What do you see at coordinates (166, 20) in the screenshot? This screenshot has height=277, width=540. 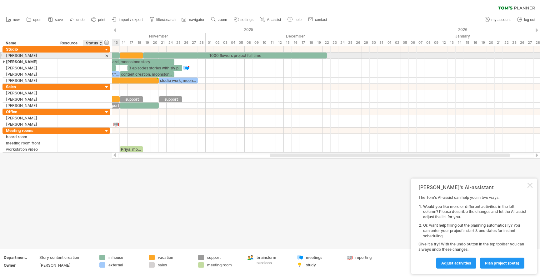 I see `span: filter/search` at bounding box center [166, 20].